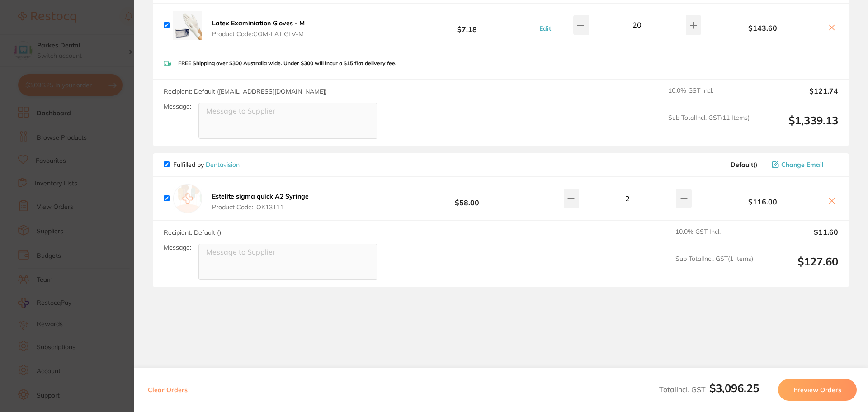 The width and height of the screenshot is (868, 412). What do you see at coordinates (168, 390) in the screenshot?
I see `button: Clear Orders` at bounding box center [168, 390].